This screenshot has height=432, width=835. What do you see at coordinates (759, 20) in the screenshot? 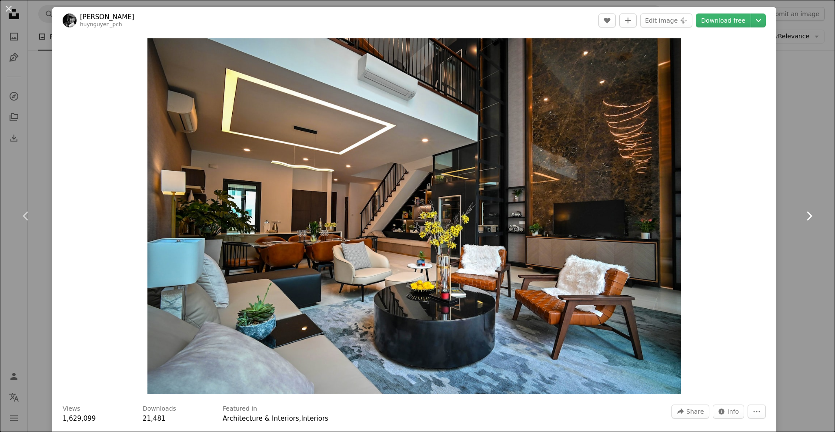
I see `button: Choose download size` at bounding box center [759, 20].